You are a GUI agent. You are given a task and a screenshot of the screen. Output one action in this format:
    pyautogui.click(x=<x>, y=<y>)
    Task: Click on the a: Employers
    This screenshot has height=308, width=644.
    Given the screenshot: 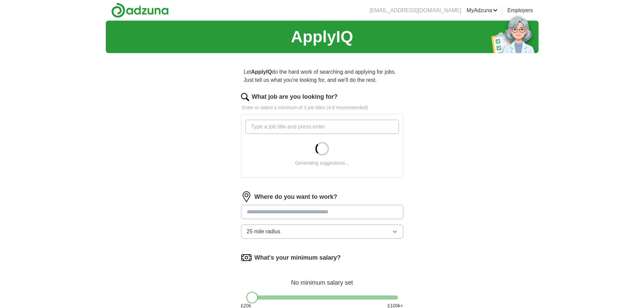 What is the action you would take?
    pyautogui.click(x=520, y=10)
    